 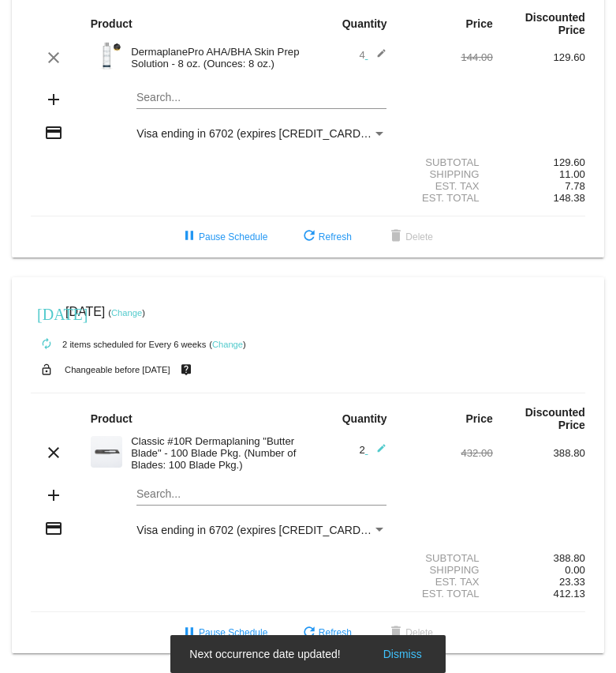 I want to click on span: 0.00, so click(x=575, y=569).